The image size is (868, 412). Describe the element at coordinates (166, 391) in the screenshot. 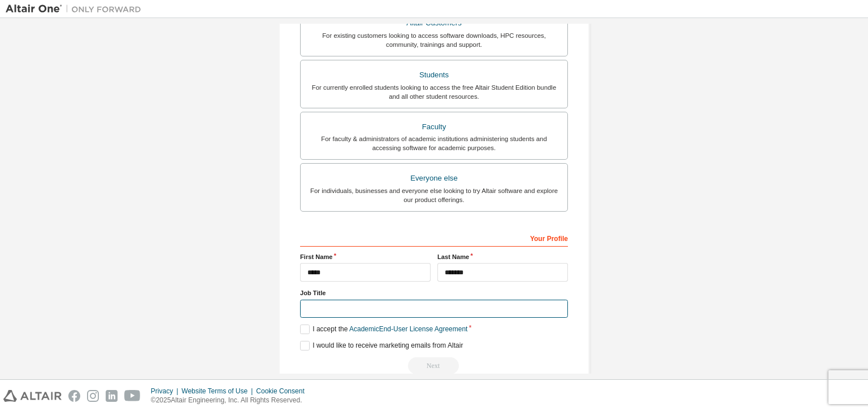

I see `div: Privacy` at that location.